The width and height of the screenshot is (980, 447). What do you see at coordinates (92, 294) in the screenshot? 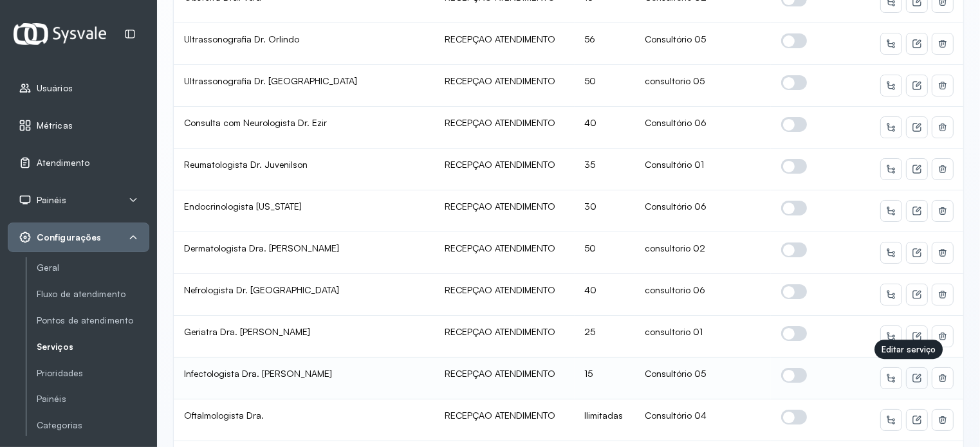
I see `a: Fluxo de atendimento` at bounding box center [92, 294].